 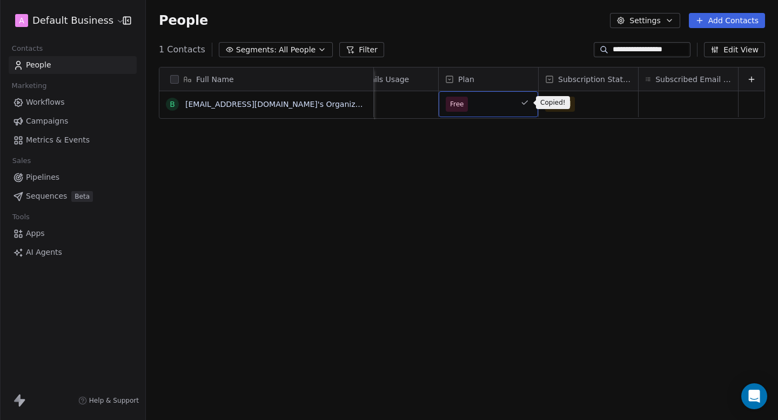 I want to click on div: Plan, so click(x=488, y=79).